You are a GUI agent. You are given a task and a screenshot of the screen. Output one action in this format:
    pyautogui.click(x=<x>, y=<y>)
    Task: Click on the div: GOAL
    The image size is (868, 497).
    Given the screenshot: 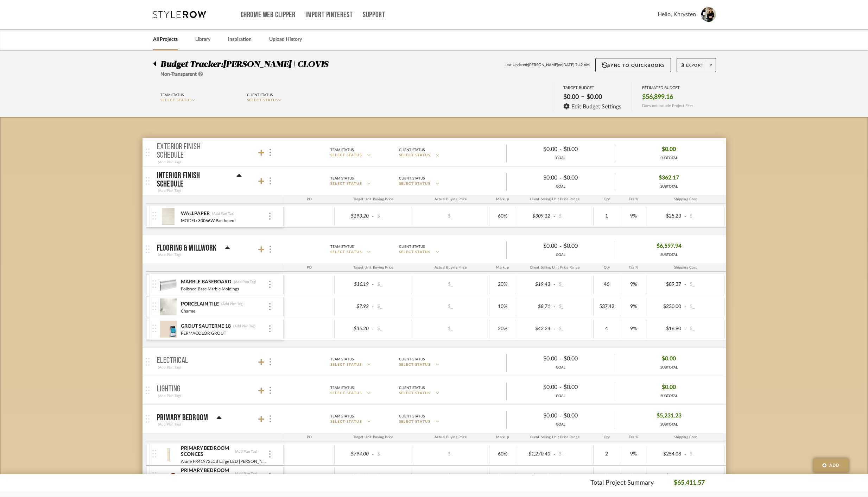 What is the action you would take?
    pyautogui.click(x=561, y=424)
    